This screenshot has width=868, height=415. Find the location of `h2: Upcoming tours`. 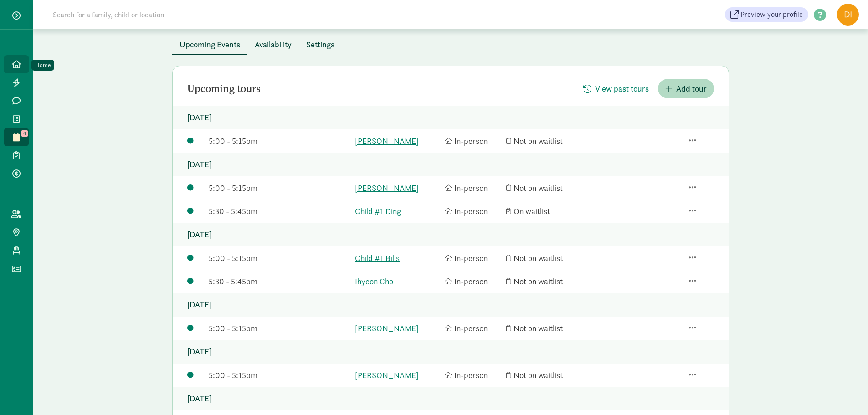

h2: Upcoming tours is located at coordinates (224, 89).